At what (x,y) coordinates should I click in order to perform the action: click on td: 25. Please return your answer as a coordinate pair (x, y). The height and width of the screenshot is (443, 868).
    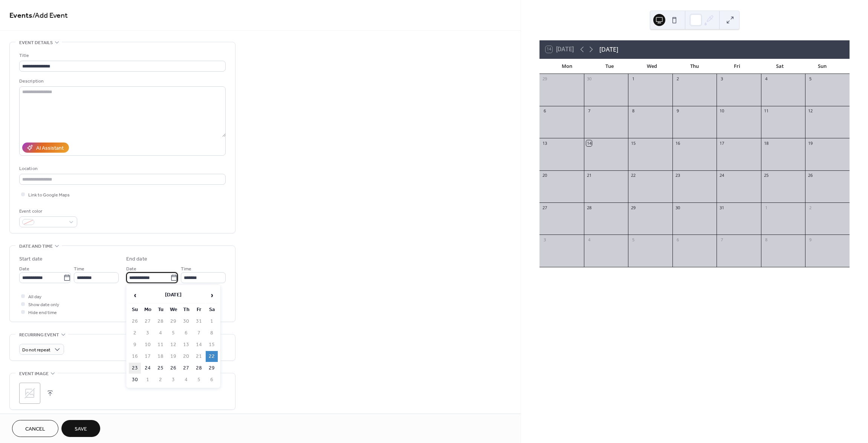
    Looking at the image, I should click on (161, 368).